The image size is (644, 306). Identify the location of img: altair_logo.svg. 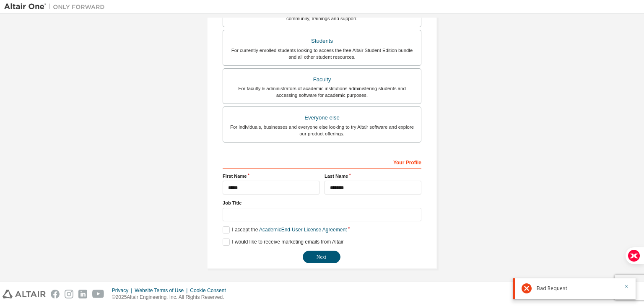
(24, 293).